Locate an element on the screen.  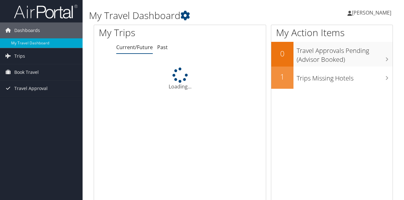
h1: My Travel Dashboard is located at coordinates (192, 16).